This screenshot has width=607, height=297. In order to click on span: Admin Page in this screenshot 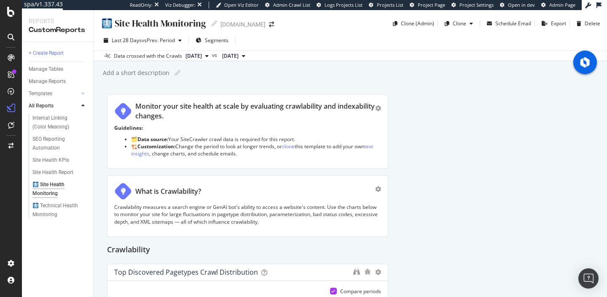, I will do `click(562, 5)`.